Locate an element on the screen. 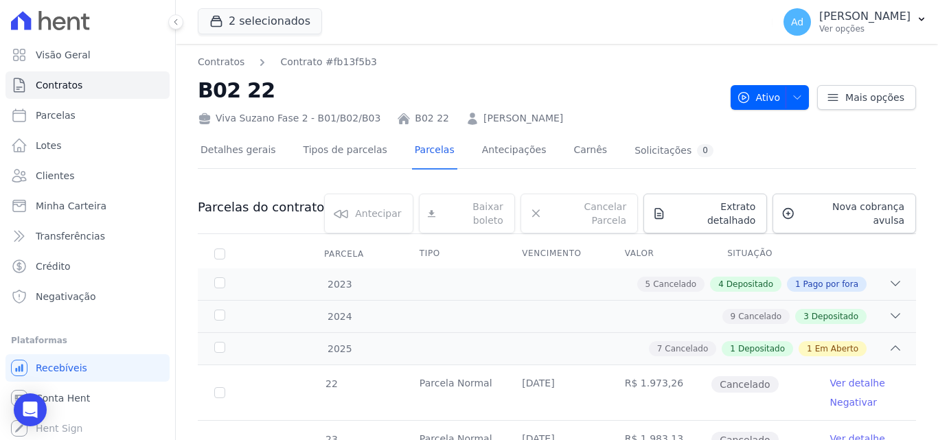 The image size is (938, 440). a: Detalhes gerais is located at coordinates (238, 151).